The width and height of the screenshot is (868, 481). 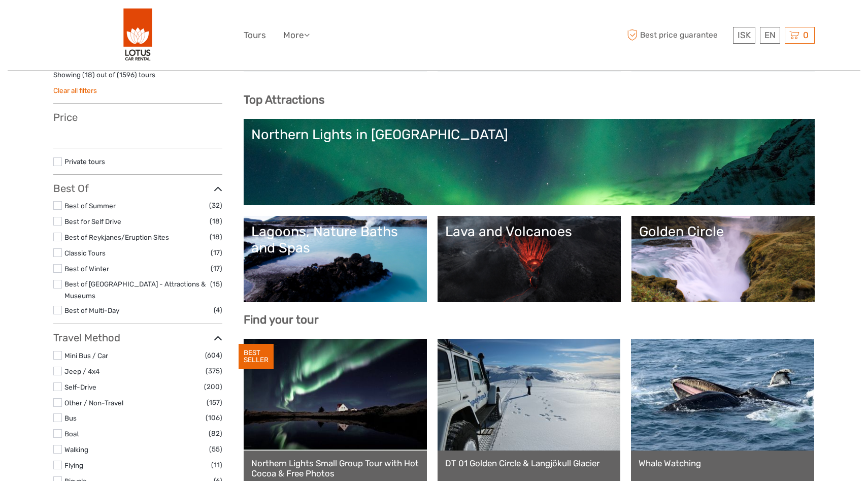 I want to click on a: Best of Summer, so click(x=90, y=206).